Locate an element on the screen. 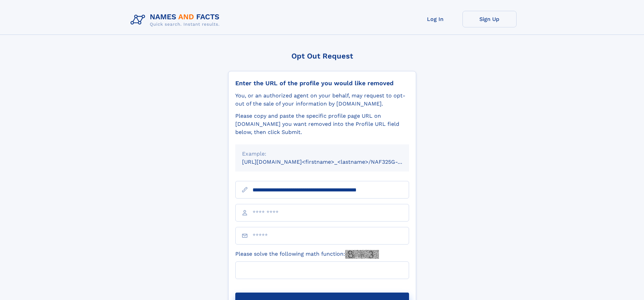 This screenshot has height=300, width=644. div: You, or an authorized agent on your behalf, may request to opt-out of the sale of your informatio... is located at coordinates (322, 100).